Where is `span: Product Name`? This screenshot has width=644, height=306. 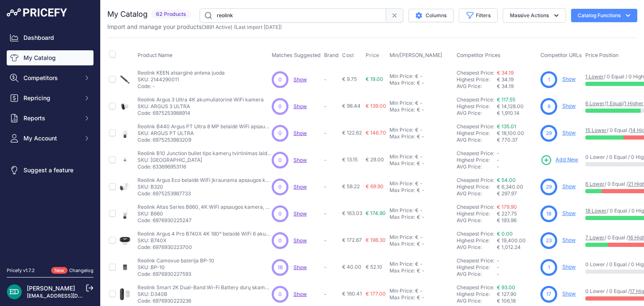 span: Product Name is located at coordinates (155, 55).